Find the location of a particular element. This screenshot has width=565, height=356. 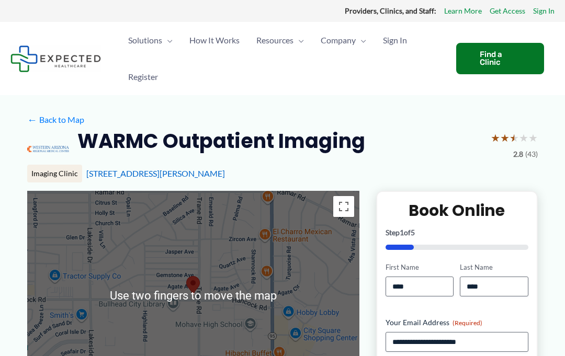

p: Step of is located at coordinates (457, 233).